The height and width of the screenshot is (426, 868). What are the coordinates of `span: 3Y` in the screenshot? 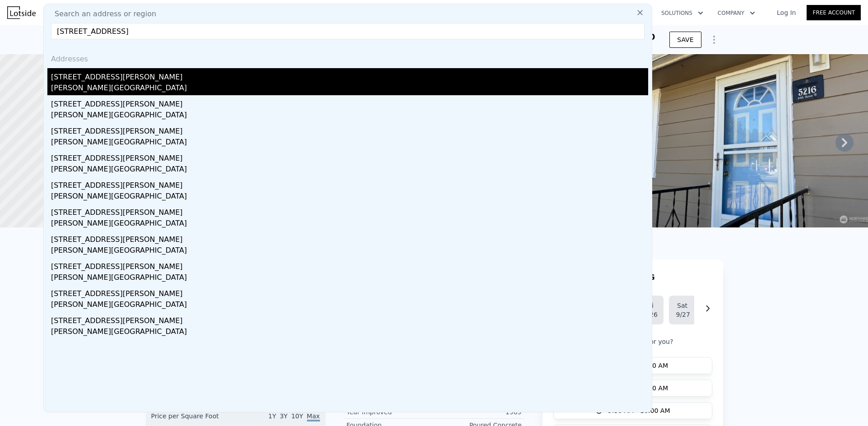 It's located at (283, 417).